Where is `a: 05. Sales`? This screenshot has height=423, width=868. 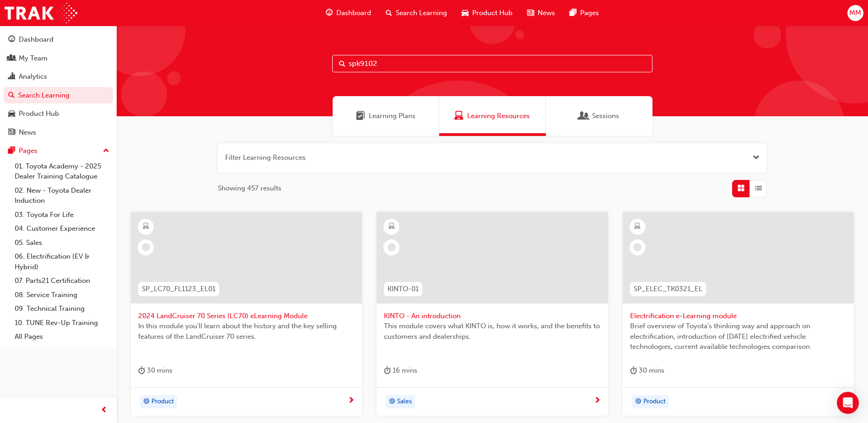
a: 05. Sales is located at coordinates (62, 243).